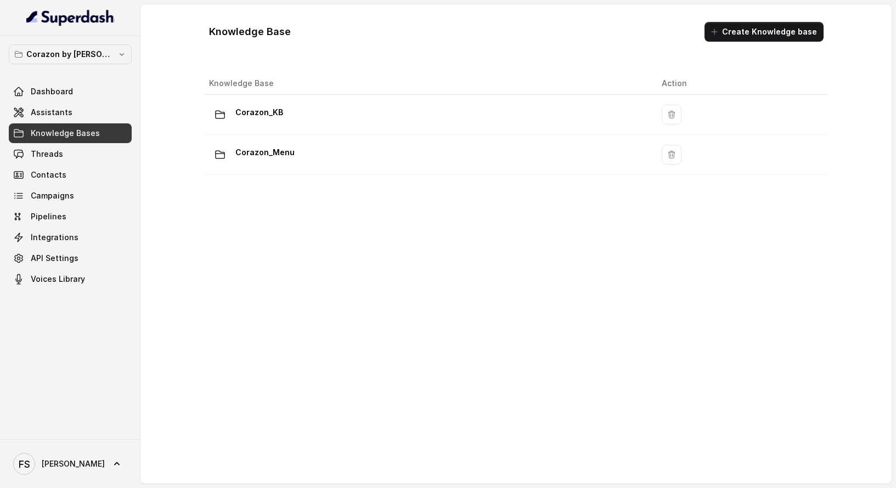 The width and height of the screenshot is (896, 488). I want to click on span: Voices Library, so click(58, 279).